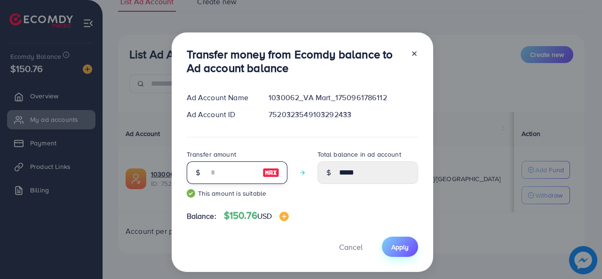 The height and width of the screenshot is (279, 602). What do you see at coordinates (359, 154) in the screenshot?
I see `label: Total balance in ad account` at bounding box center [359, 154].